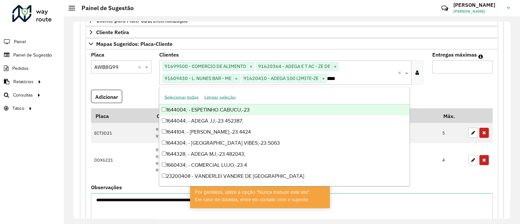 This screenshot has width=520, height=224. What do you see at coordinates (481, 57) in the screenshot?
I see `em: Máximo de clientes que serão colocados na mesma rota com os clientes informados` at bounding box center [481, 57].